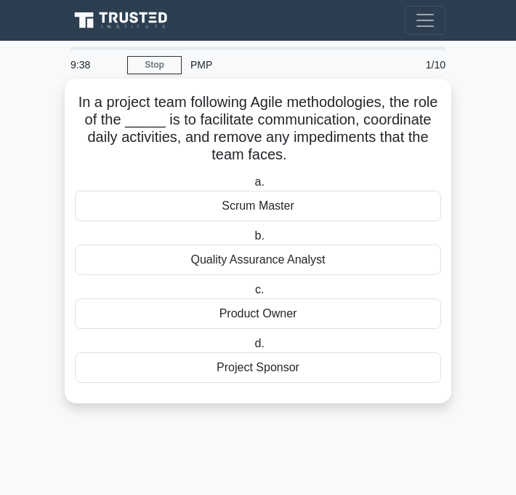  I want to click on div: 1/10, so click(422, 65).